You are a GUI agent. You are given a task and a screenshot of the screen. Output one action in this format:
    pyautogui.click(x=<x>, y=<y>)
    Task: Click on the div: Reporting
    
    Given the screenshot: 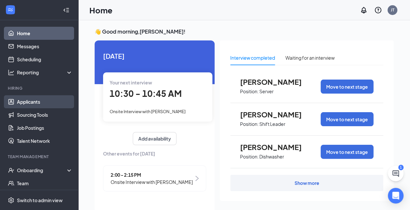 What is the action you would take?
    pyautogui.click(x=45, y=72)
    